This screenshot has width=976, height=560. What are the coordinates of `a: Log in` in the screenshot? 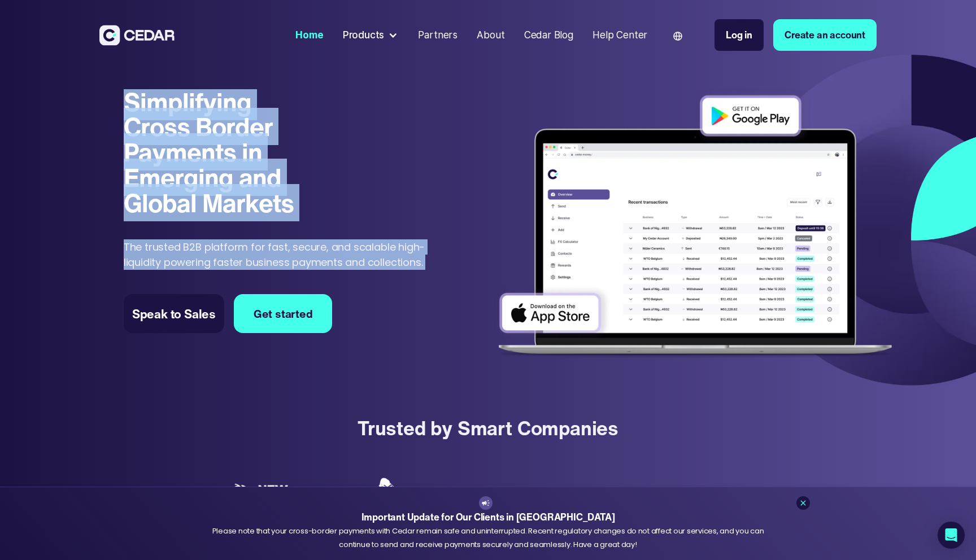 It's located at (739, 35).